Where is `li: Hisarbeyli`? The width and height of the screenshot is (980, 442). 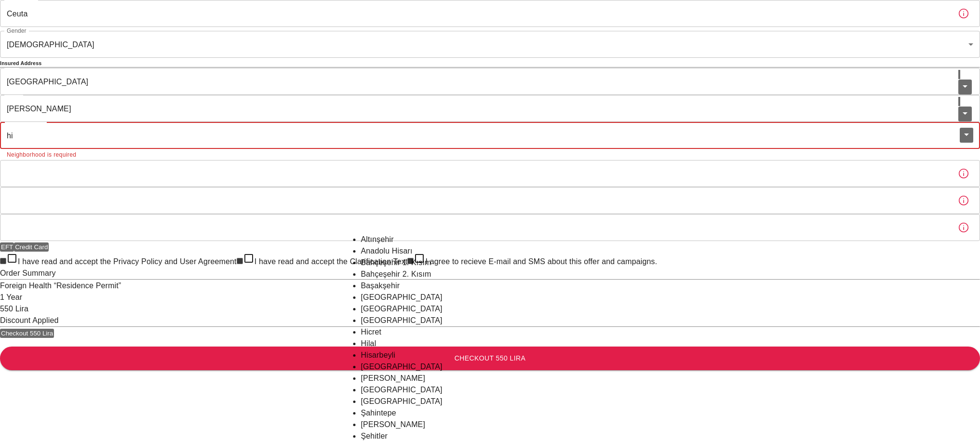
li: Hisarbeyli is located at coordinates (490, 355).